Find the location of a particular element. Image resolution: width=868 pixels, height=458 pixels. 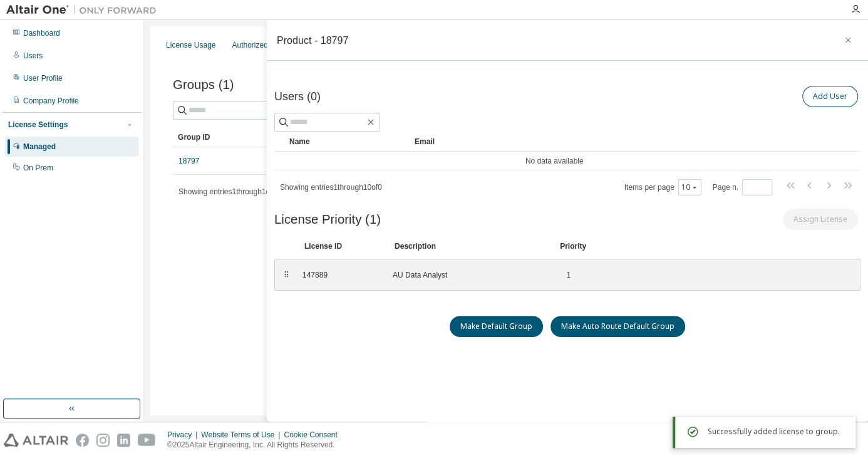

div: Name is located at coordinates (347, 141).